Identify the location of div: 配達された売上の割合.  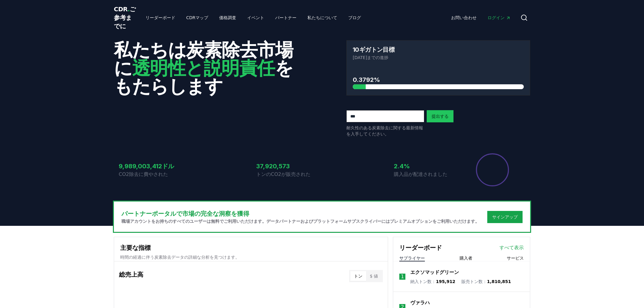
(492, 170).